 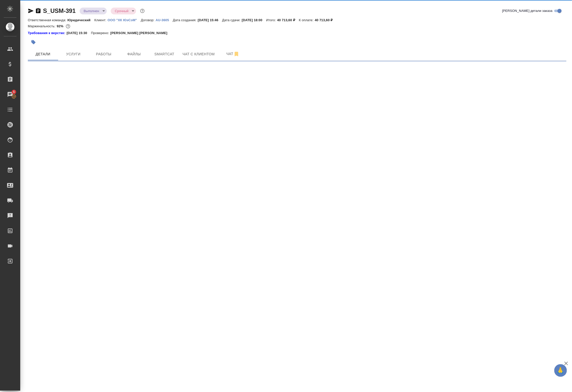 What do you see at coordinates (307, 20) in the screenshot?
I see `p: К оплате:` at bounding box center [307, 20].